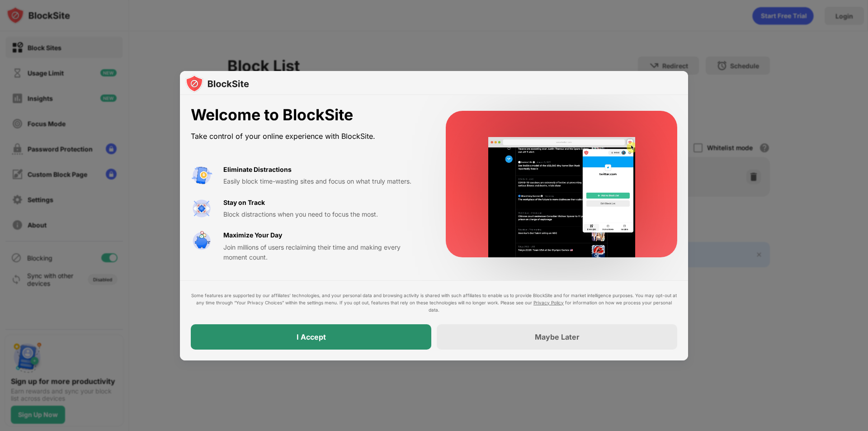 The width and height of the screenshot is (868, 431). What do you see at coordinates (434, 302) in the screenshot?
I see `div: Some features are supported by our affiliates’ technologies, and your personal data and browsing ...` at bounding box center [434, 302].